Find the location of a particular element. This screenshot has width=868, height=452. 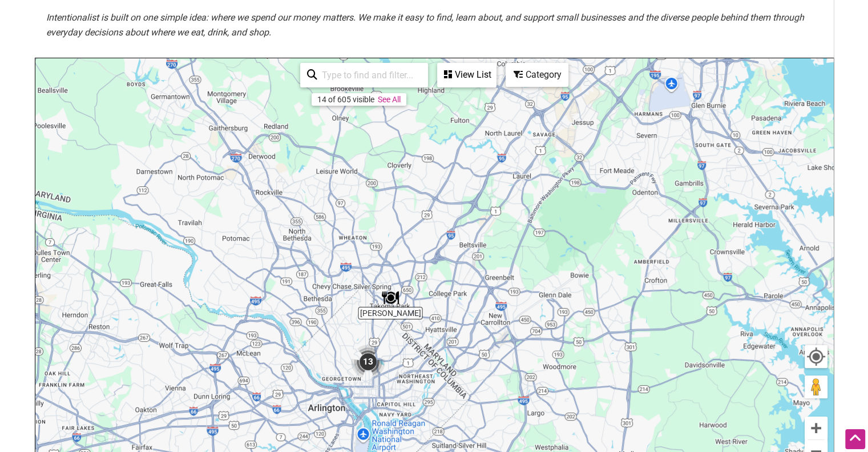

div: Category is located at coordinates (537, 75).